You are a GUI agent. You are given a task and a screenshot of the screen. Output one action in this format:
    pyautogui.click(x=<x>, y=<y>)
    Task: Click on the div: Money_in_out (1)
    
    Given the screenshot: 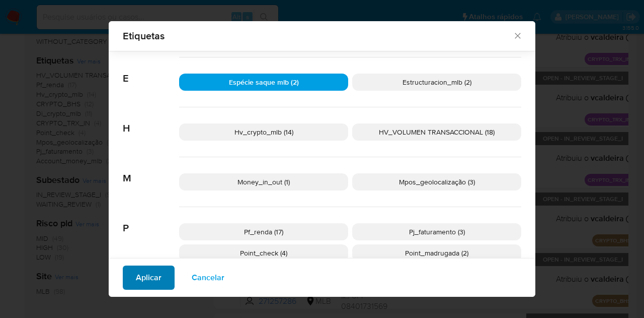 What is the action you would take?
    pyautogui.click(x=264, y=182)
    